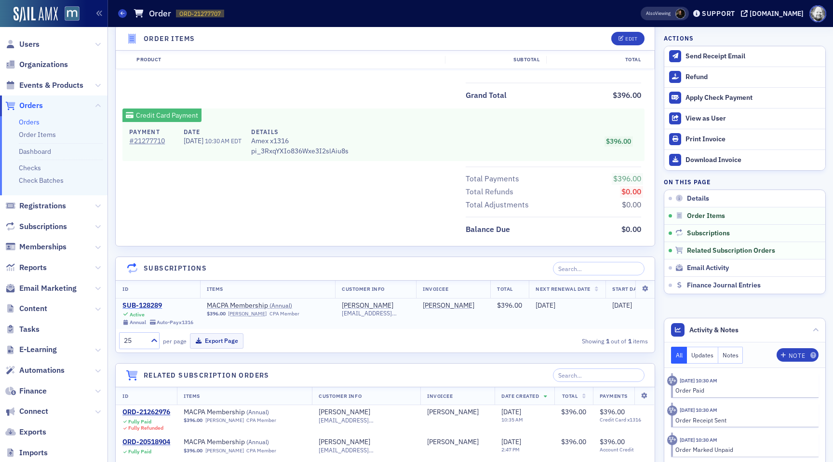 The width and height of the screenshot is (833, 462). I want to click on span: Imports, so click(33, 453).